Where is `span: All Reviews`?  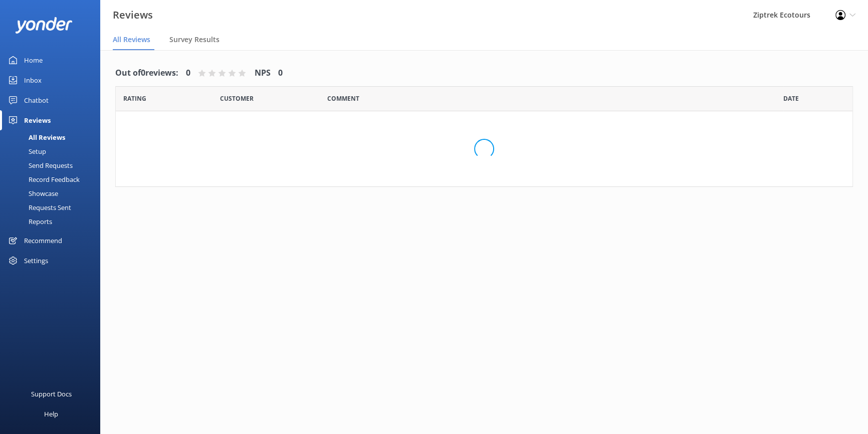 span: All Reviews is located at coordinates (131, 39).